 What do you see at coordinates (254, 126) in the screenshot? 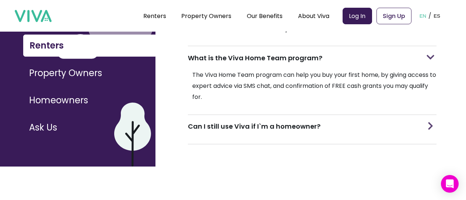
I see `h3: Can I still use Viva if I`m a homeowner?` at bounding box center [254, 126].